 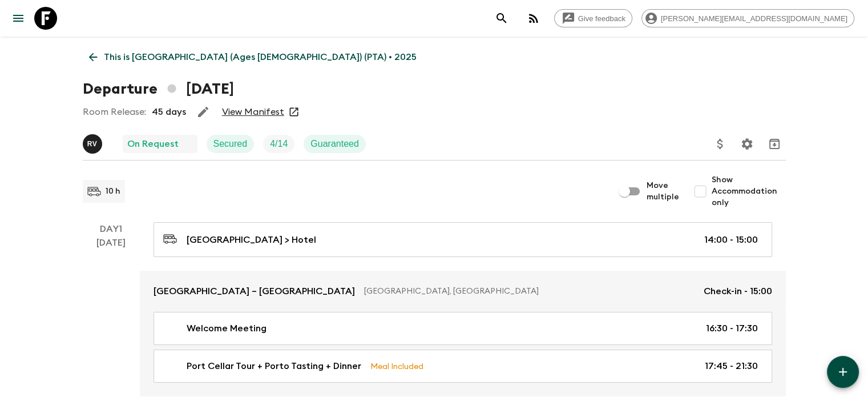 What do you see at coordinates (731, 240) in the screenshot?
I see `p: 14:00 - 15:00` at bounding box center [731, 240].